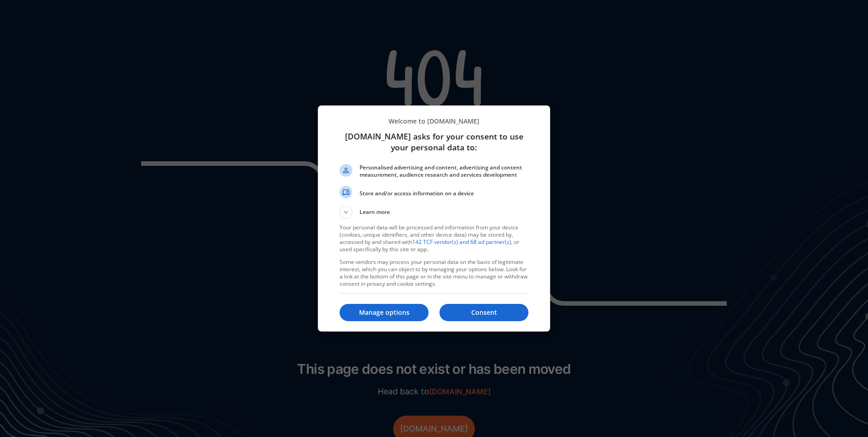 The height and width of the screenshot is (437, 868). I want to click on button: Consent, so click(484, 312).